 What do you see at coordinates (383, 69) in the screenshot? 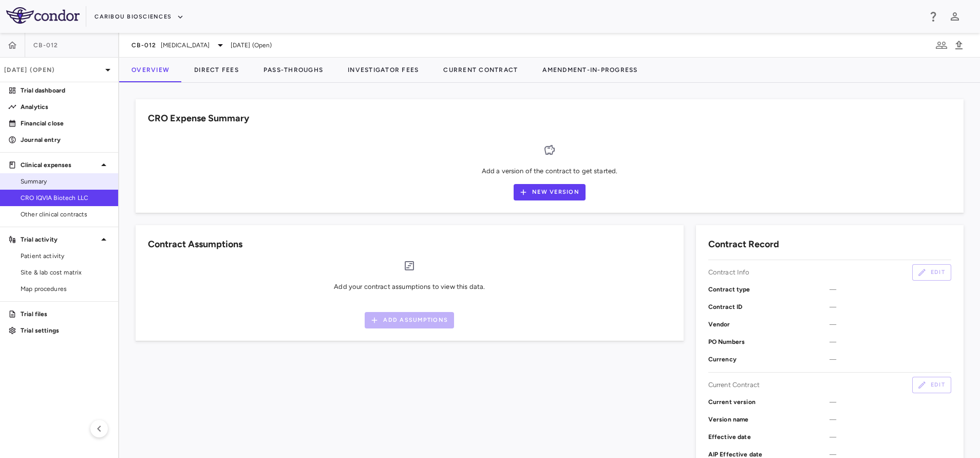
I see `button: Investigator Fees` at bounding box center [383, 69].